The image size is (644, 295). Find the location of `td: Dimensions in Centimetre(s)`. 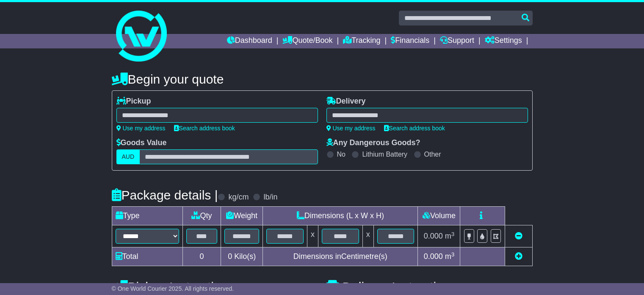

td: Dimensions in Centimetre(s) is located at coordinates (340, 256).